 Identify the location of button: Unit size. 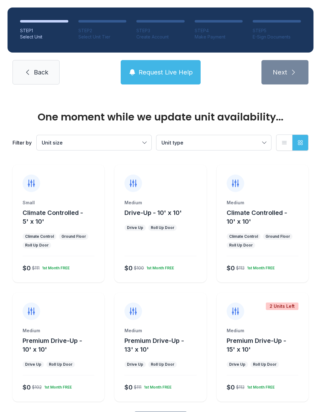
(94, 143).